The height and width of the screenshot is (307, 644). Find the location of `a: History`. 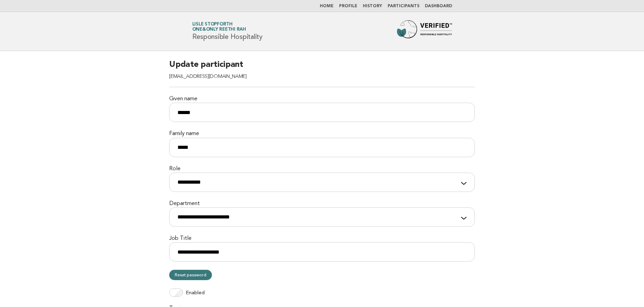

a: History is located at coordinates (372, 6).